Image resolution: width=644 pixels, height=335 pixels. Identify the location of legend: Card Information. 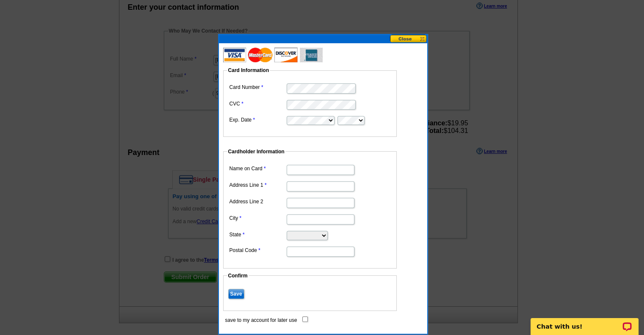
(248, 70).